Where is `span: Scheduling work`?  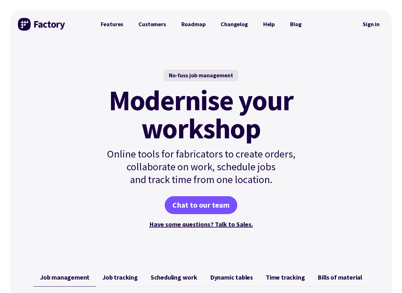
span: Scheduling work is located at coordinates (174, 278).